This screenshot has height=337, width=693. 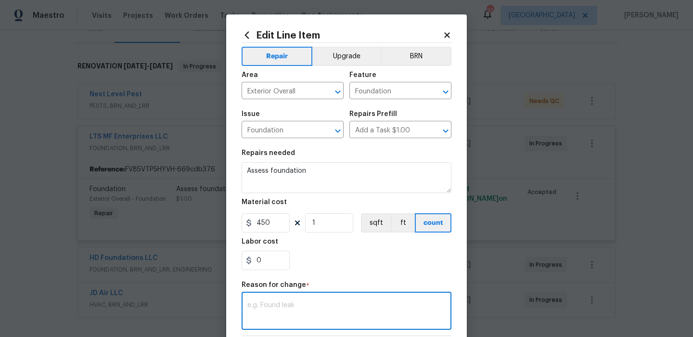 I want to click on button: ft, so click(x=403, y=223).